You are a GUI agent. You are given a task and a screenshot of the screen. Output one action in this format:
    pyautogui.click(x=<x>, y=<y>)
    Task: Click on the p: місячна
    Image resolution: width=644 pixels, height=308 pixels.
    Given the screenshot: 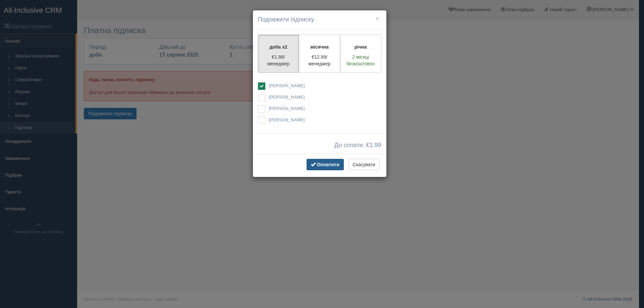 What is the action you would take?
    pyautogui.click(x=319, y=47)
    